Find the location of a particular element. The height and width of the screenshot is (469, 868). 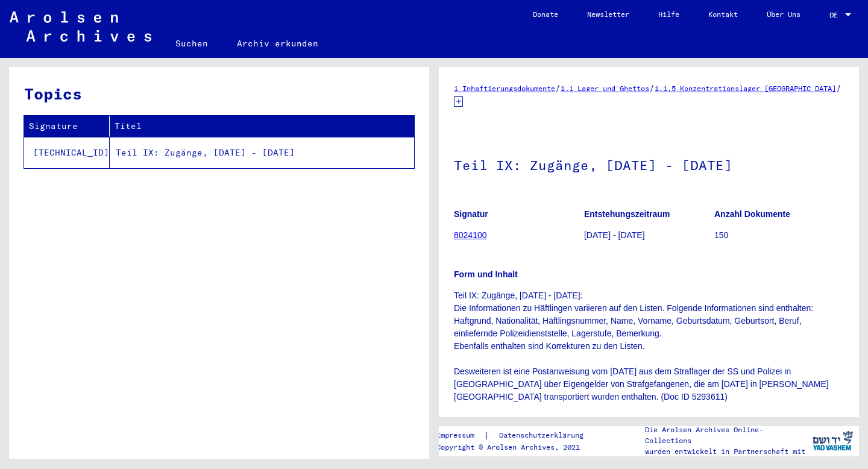

p: Copyright © Arolsen Archives, 2021 is located at coordinates (517, 447).